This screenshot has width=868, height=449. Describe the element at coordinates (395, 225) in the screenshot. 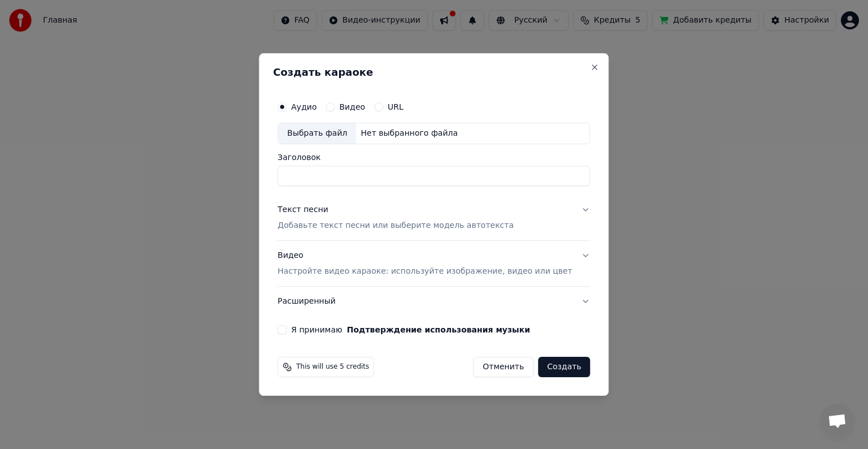

I see `p: Добавьте текст песни или выберите модель автотекста` at that location.